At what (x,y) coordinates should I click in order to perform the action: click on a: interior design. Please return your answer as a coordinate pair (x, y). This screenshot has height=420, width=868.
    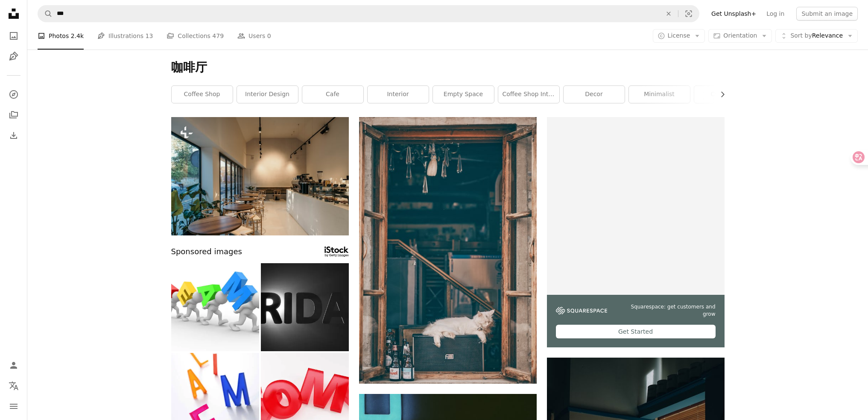
    Looking at the image, I should click on (268, 94).